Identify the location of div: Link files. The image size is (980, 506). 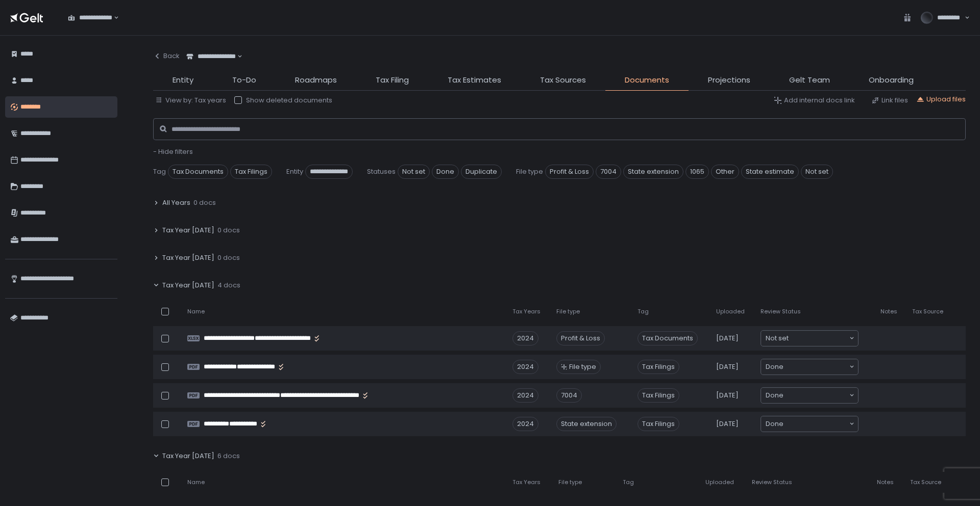
(889, 101).